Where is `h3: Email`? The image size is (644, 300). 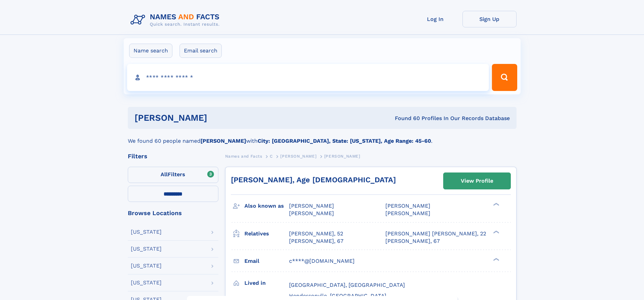
h3: Email is located at coordinates (267, 261).